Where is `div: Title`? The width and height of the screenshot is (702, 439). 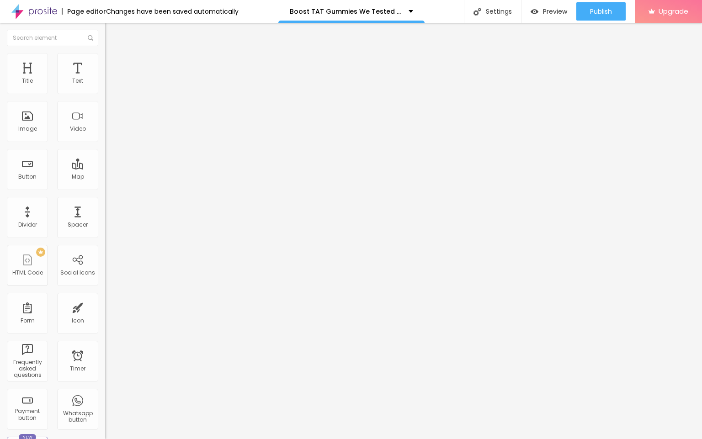
div: Title is located at coordinates (27, 81).